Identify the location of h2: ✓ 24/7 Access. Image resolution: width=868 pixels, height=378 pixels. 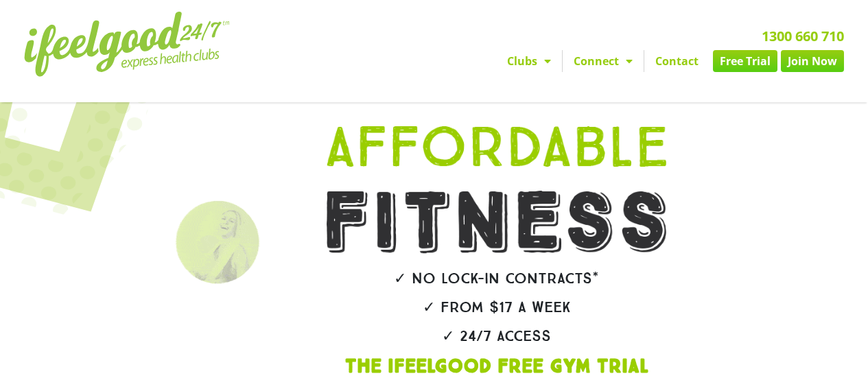
(497, 336).